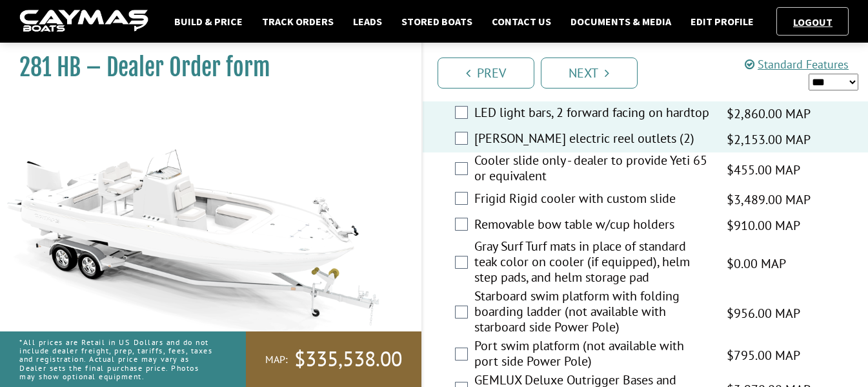 The height and width of the screenshot is (387, 868). I want to click on span: $335,538.00, so click(348, 359).